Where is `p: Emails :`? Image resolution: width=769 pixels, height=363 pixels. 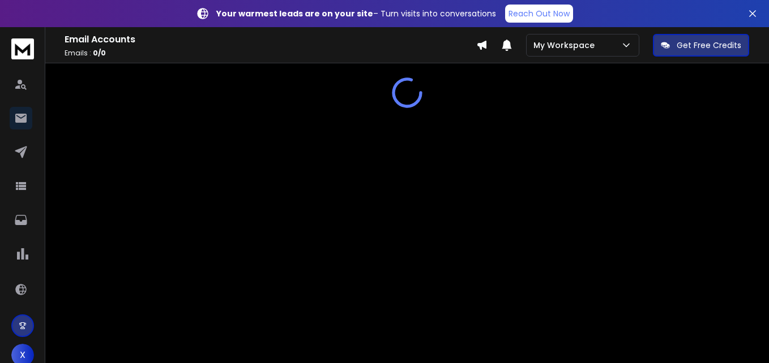 p: Emails : is located at coordinates (270, 53).